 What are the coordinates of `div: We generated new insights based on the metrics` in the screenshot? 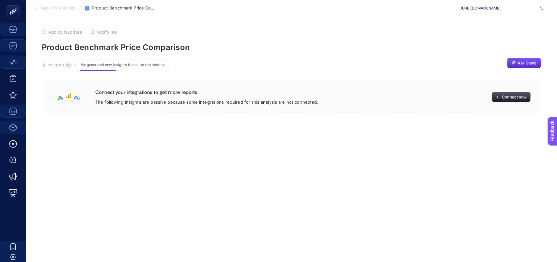 It's located at (123, 65).